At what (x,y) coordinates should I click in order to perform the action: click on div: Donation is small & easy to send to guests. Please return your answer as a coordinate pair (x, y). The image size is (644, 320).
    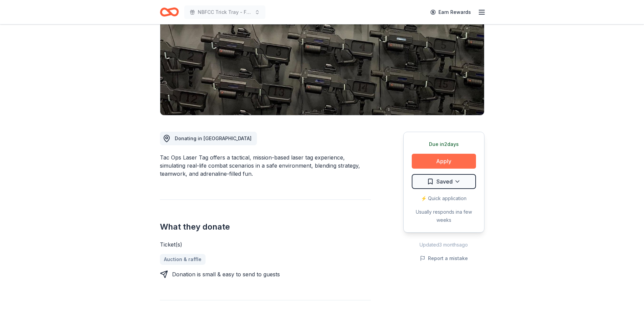
    Looking at the image, I should click on (226, 274).